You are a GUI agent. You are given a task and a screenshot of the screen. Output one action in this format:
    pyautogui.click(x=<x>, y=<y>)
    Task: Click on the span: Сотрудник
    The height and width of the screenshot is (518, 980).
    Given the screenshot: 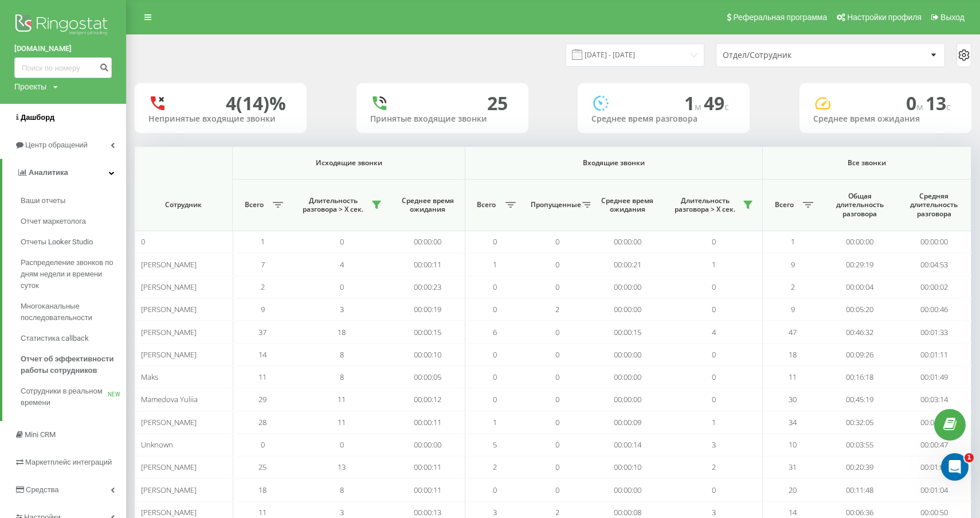 What is the action you would take?
    pyautogui.click(x=184, y=205)
    